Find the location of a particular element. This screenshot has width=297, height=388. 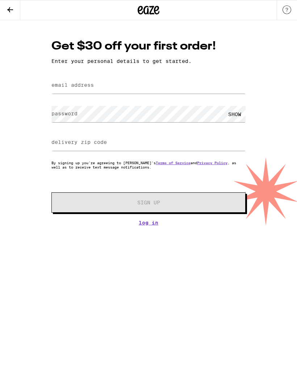

label: email address is located at coordinates (72, 85).